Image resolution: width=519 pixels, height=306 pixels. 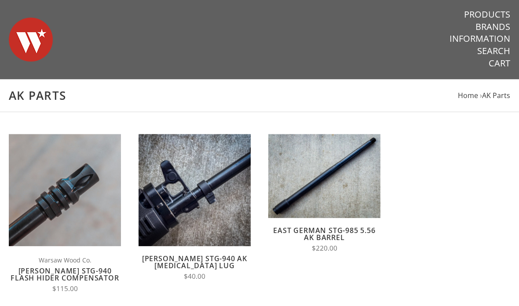 I want to click on img: East German STG-985 5.56 AK Barrel, so click(x=324, y=176).